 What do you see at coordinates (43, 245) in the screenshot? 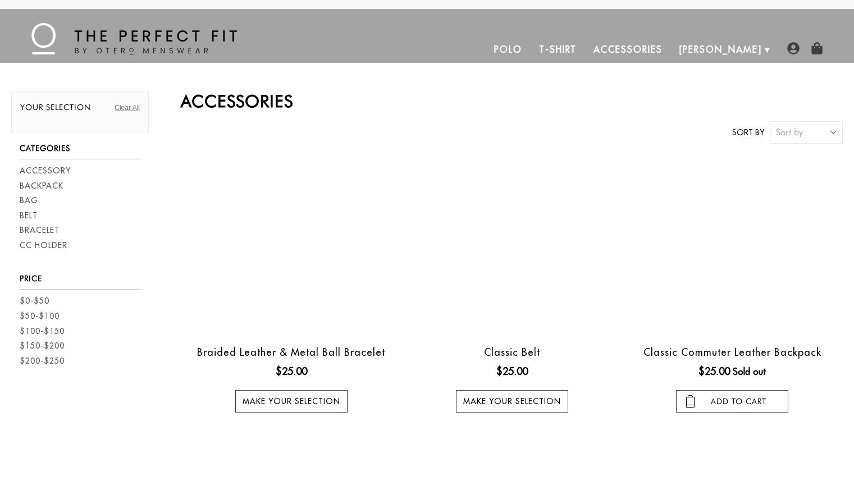
I see `a: CC Holder` at bounding box center [43, 245].